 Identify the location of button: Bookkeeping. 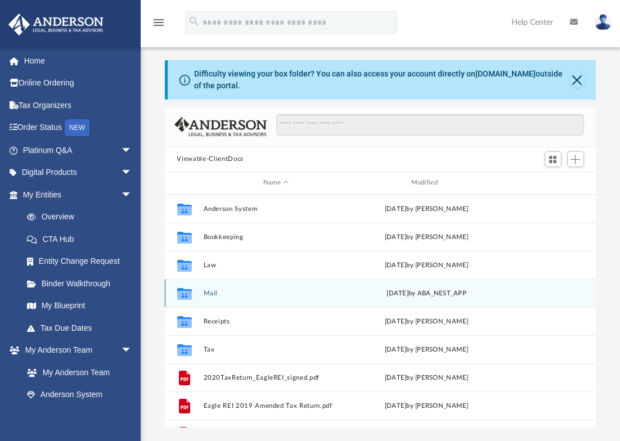
(276, 237).